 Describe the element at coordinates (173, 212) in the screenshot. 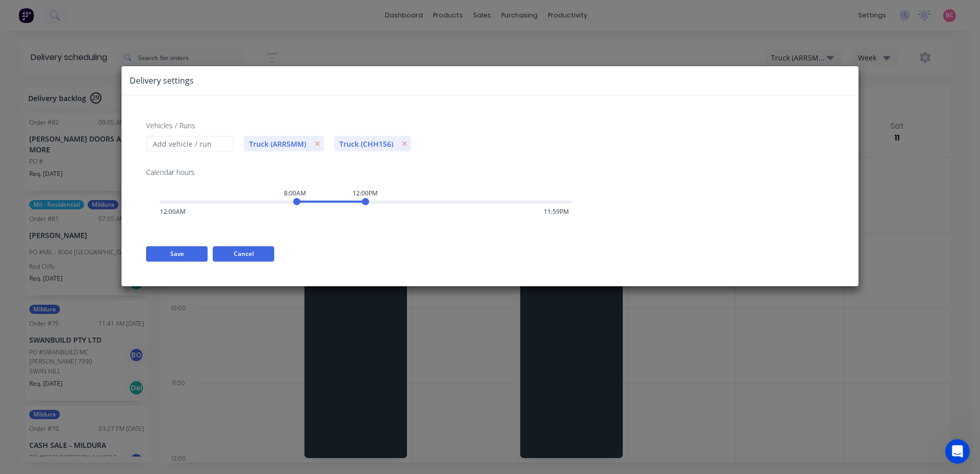

I see `span: 12:00AM` at that location.